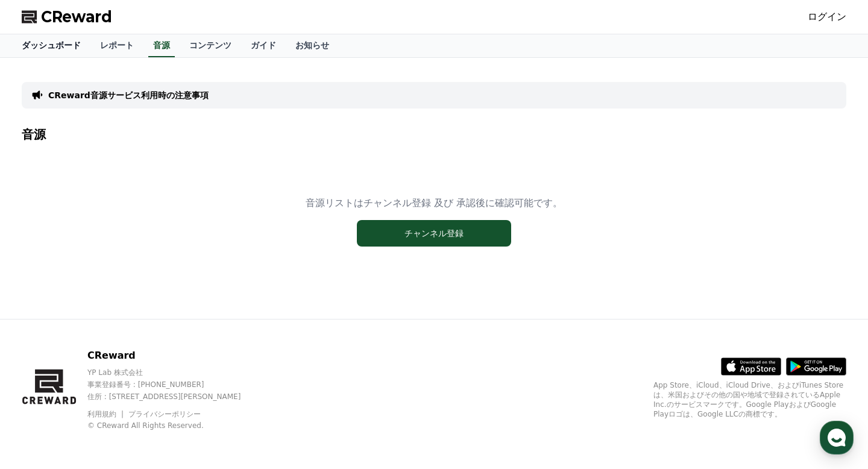  Describe the element at coordinates (165, 414) in the screenshot. I see `a: プライバシーポリシー` at that location.